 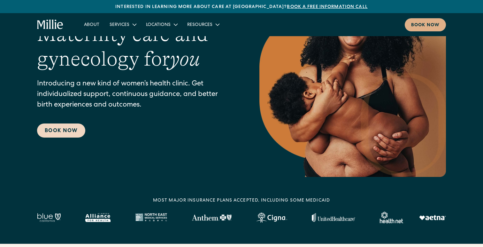 What do you see at coordinates (50, 25) in the screenshot?
I see `a: home` at bounding box center [50, 25].